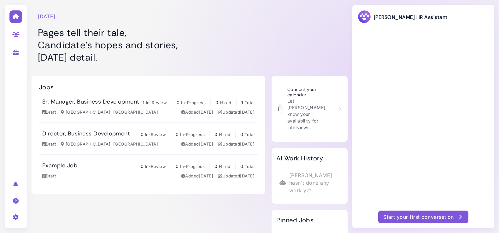  I want to click on h3: Connect your calendar, so click(311, 92).